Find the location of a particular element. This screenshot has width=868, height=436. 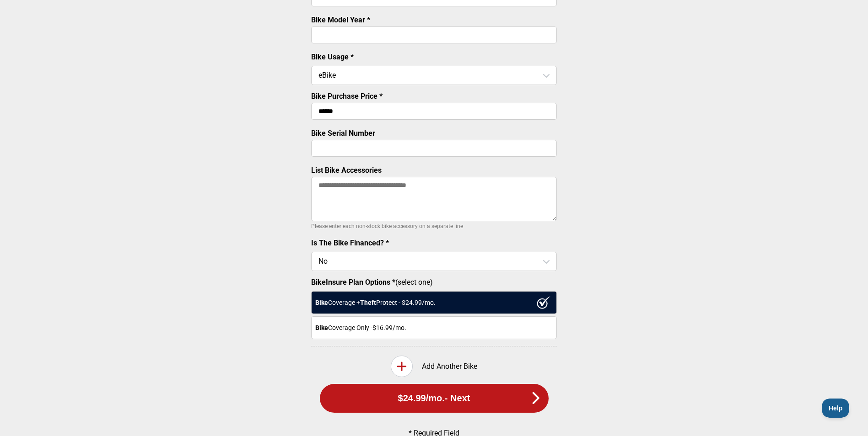

label: Bike Serial Number is located at coordinates (343, 133).